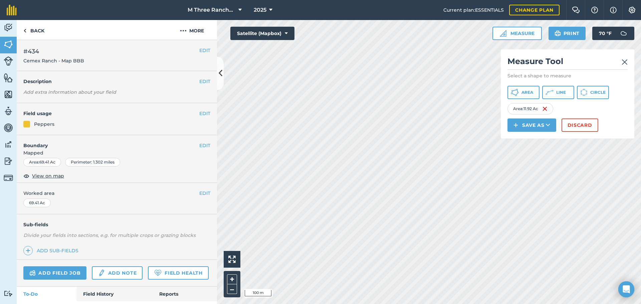 This screenshot has width=641, height=304. Describe the element at coordinates (117, 225) in the screenshot. I see `h4: Sub-fields` at that location.